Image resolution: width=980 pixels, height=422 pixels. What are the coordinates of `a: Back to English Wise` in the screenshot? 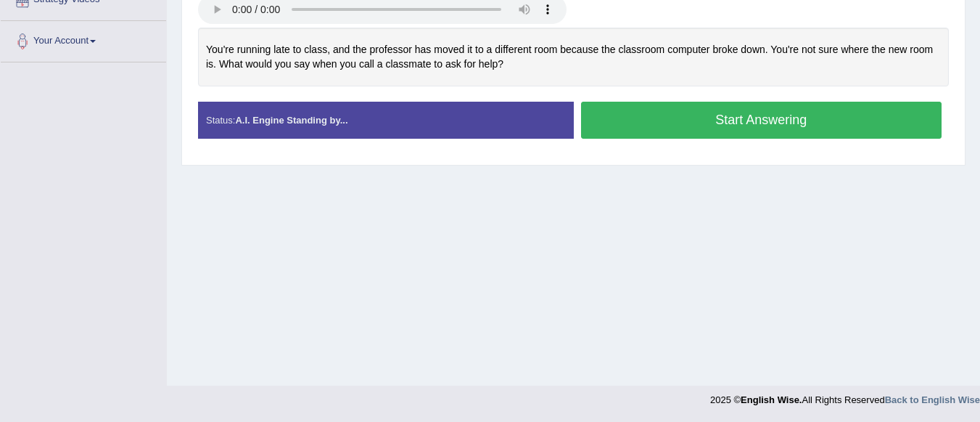 It's located at (932, 399).